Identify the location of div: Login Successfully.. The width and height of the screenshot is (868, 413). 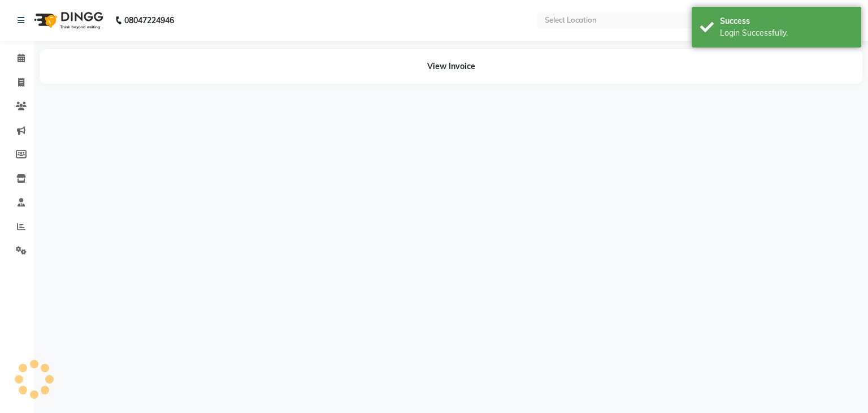
(786, 33).